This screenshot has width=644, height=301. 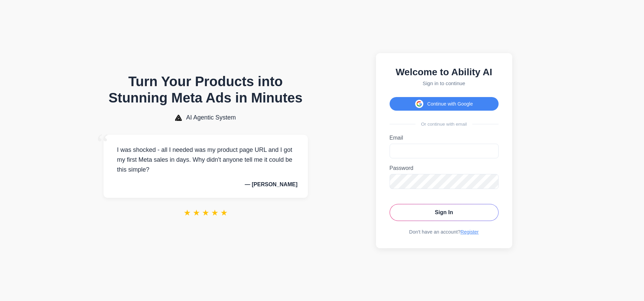 What do you see at coordinates (444, 232) in the screenshot?
I see `div: Don't have an account?` at bounding box center [444, 232].